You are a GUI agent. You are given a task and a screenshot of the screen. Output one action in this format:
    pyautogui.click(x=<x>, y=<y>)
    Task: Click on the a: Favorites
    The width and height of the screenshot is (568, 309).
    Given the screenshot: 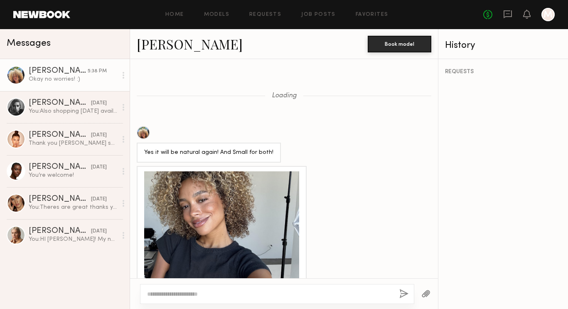 What is the action you would take?
    pyautogui.click(x=372, y=15)
    